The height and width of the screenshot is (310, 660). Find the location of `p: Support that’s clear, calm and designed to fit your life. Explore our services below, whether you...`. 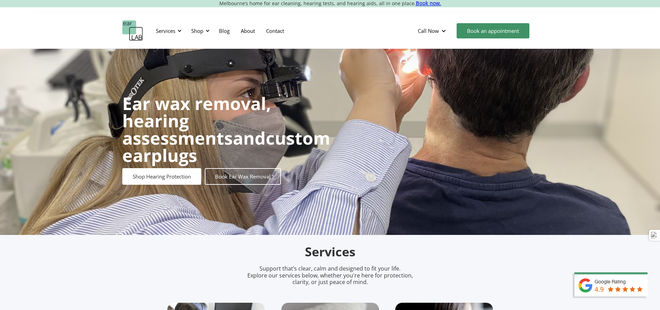

p: Support that’s clear, calm and designed to fit your life. Explore our services below, whether you... is located at coordinates (330, 276).